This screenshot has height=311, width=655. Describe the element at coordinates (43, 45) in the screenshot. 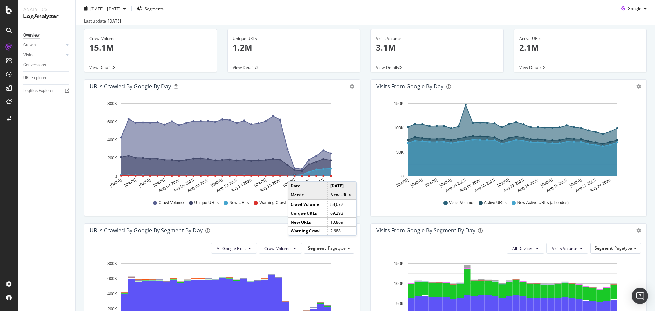

I see `a: Crawls` at that location.